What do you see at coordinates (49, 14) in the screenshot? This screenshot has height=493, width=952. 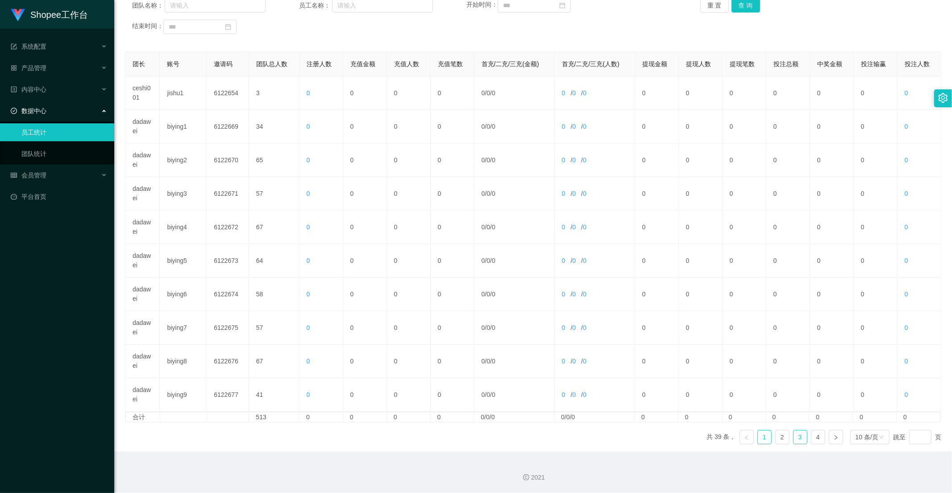 I see `a: Shopee工作台` at bounding box center [49, 14].